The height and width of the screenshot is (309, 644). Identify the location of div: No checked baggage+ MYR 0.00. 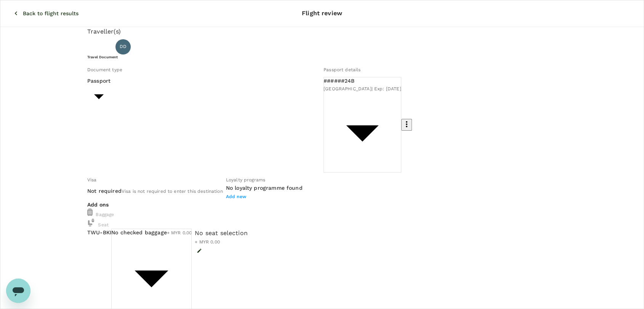
(151, 233).